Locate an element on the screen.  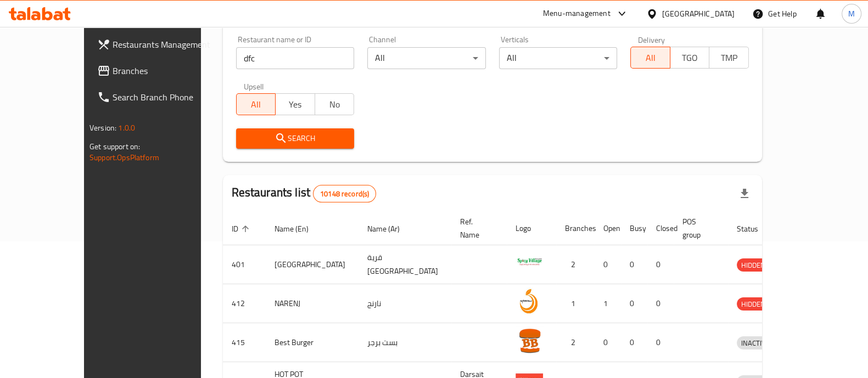
label: Upsell is located at coordinates (254, 86).